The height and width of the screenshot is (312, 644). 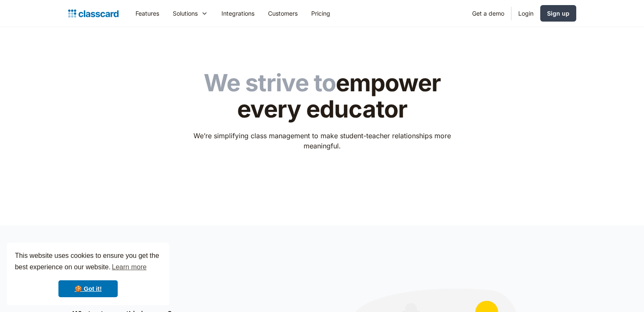 What do you see at coordinates (558, 13) in the screenshot?
I see `a: Sign up` at bounding box center [558, 13].